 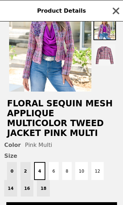 I want to click on span: Product Details, so click(x=61, y=11).